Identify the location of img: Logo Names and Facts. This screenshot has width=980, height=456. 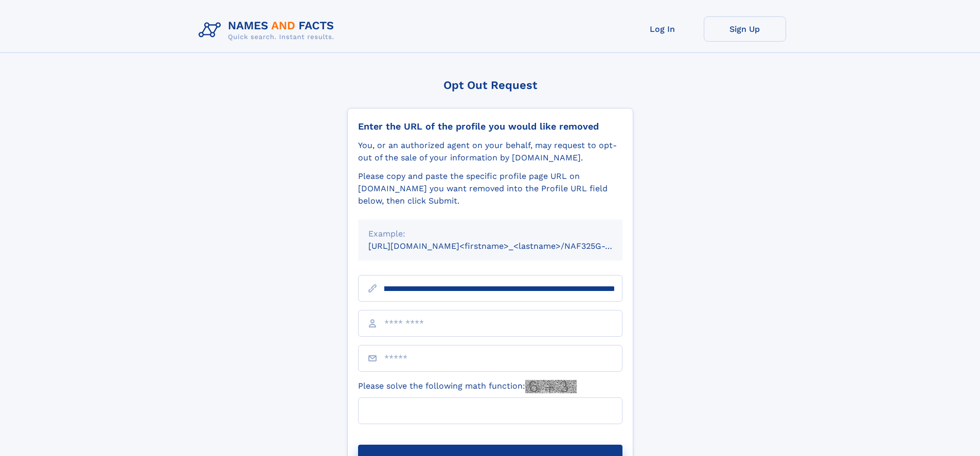
(268, 30).